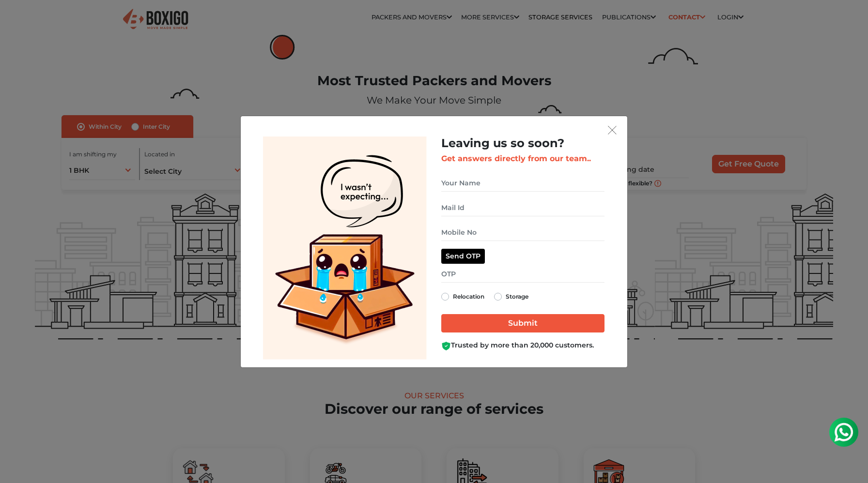 Image resolution: width=868 pixels, height=483 pixels. Describe the element at coordinates (523, 158) in the screenshot. I see `h3: Get answers directly from our team..` at that location.